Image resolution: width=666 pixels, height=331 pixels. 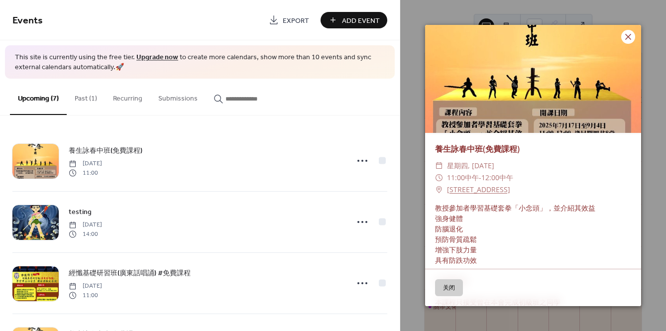 I want to click on span: This site is currently using the free tier. to create more calendars, show more than 10 events an..., so click(x=200, y=62).